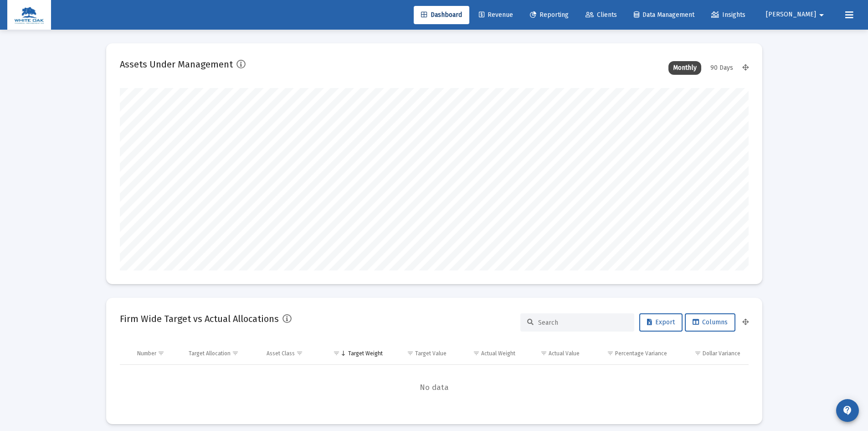 This screenshot has width=868, height=431. What do you see at coordinates (299, 353) in the screenshot?
I see `span: Show filter options for column 'Asset Class'` at bounding box center [299, 353].